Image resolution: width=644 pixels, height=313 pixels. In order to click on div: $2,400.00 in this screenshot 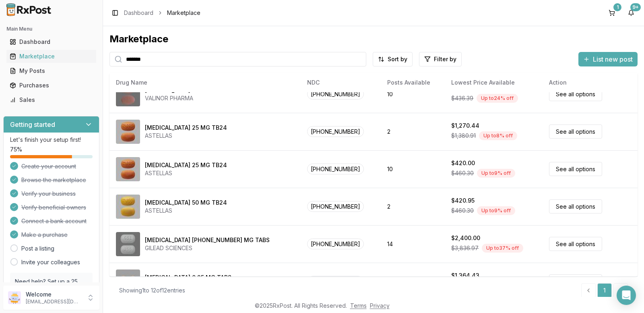, I will do `click(466, 238)`.